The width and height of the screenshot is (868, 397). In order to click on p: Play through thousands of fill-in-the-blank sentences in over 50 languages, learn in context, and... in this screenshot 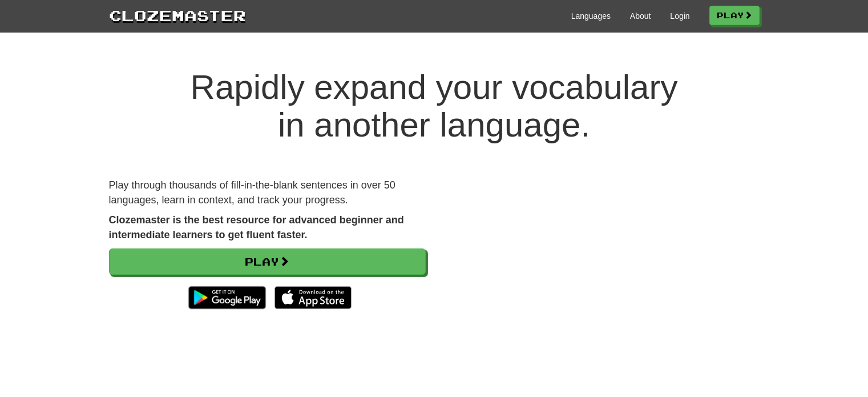, I will do `click(267, 193)`.